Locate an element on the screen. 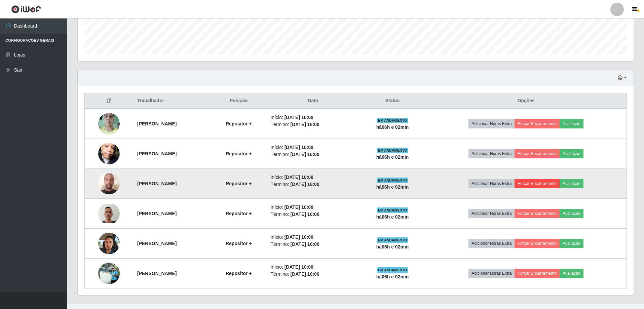  img: 1757203878331.jpeg is located at coordinates (109, 243).